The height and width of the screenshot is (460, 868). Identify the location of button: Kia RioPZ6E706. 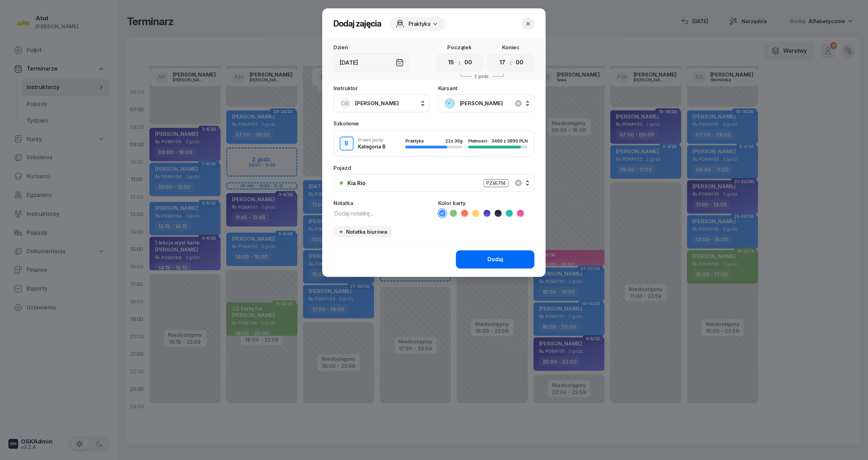
(434, 183).